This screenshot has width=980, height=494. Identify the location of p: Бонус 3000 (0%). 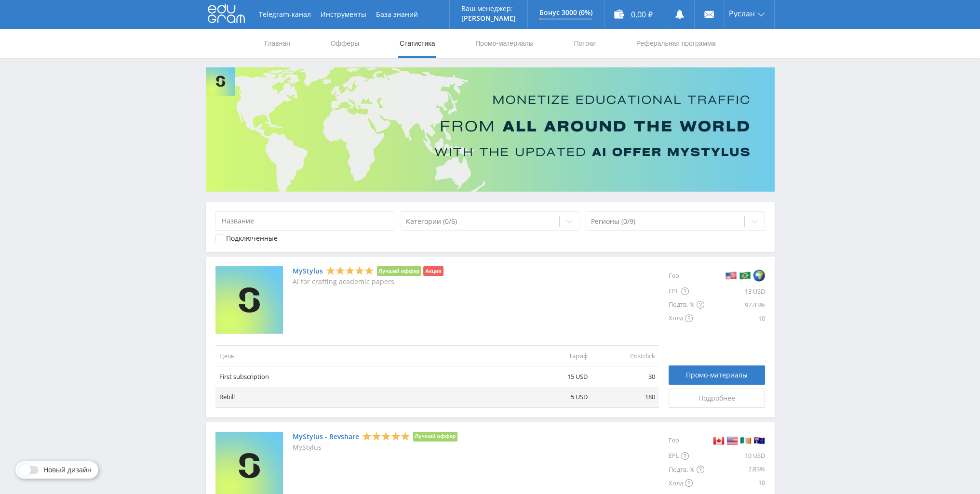
(566, 13).